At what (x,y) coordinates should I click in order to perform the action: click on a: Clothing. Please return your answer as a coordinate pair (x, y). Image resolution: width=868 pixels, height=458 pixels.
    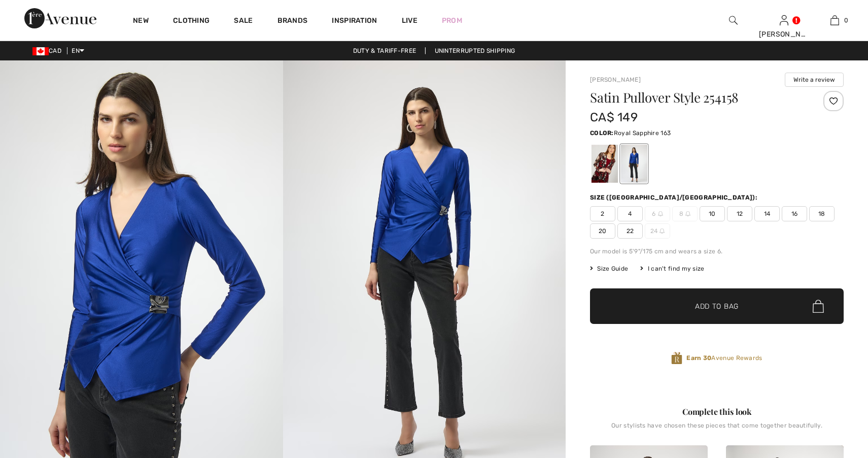
    Looking at the image, I should click on (191, 21).